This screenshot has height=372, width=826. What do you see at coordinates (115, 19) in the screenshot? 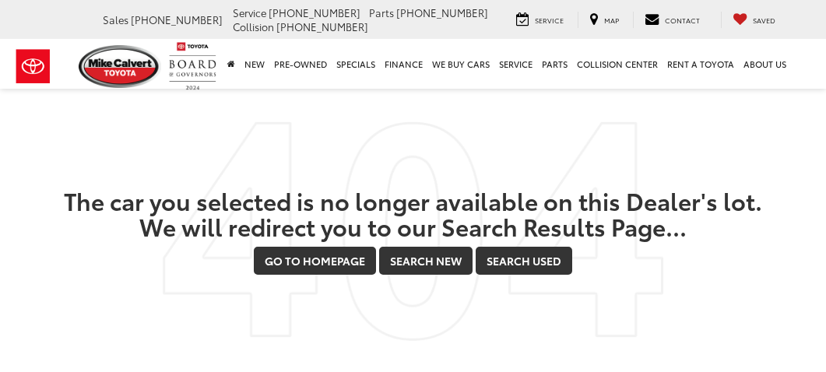
I see `span: Sales` at bounding box center [115, 19].